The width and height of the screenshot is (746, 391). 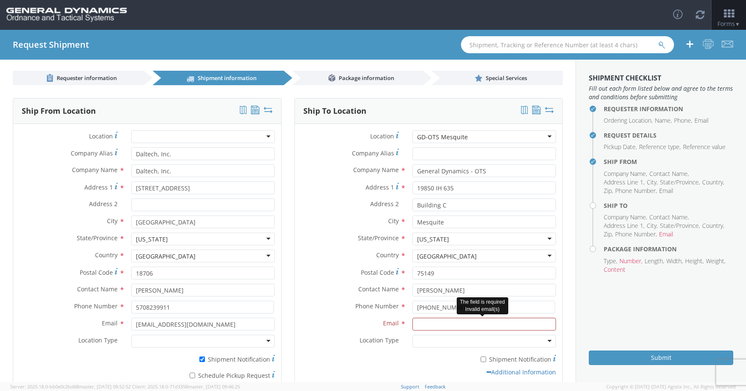 I want to click on a: Feedback, so click(x=435, y=386).